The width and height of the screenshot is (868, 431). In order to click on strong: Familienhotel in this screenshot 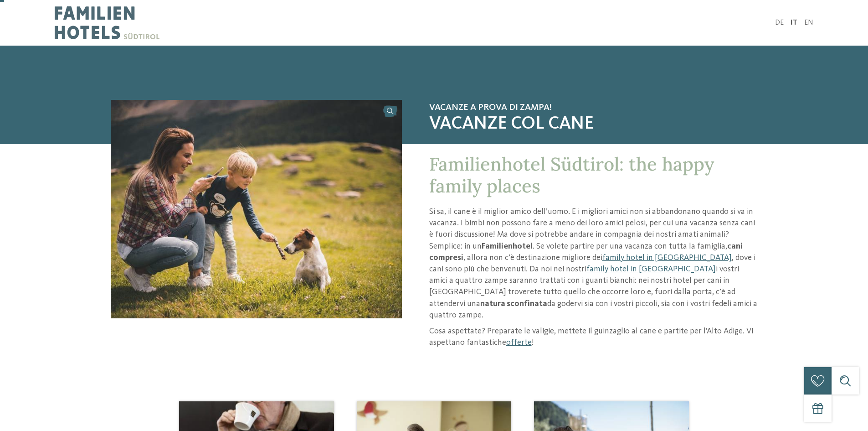, I will do `click(508, 246)`.